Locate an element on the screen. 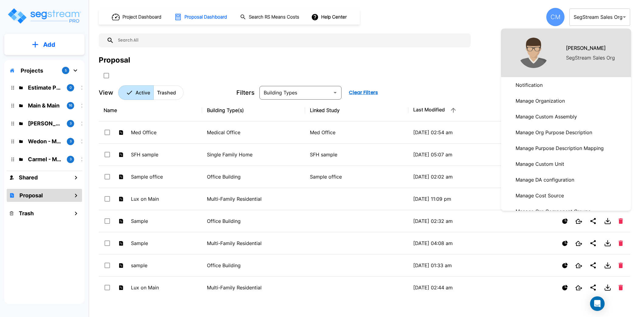 This screenshot has width=635, height=317. p: Notification is located at coordinates (529, 85).